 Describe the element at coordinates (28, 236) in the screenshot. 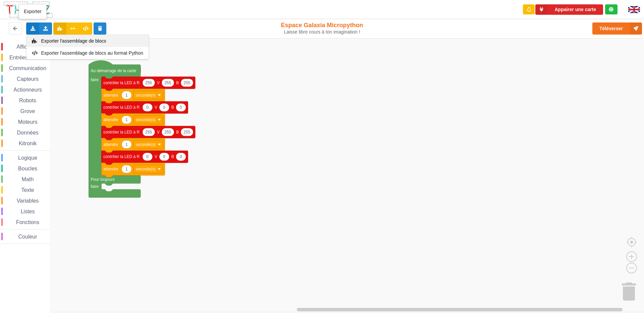

I see `span: Couleur` at that location.